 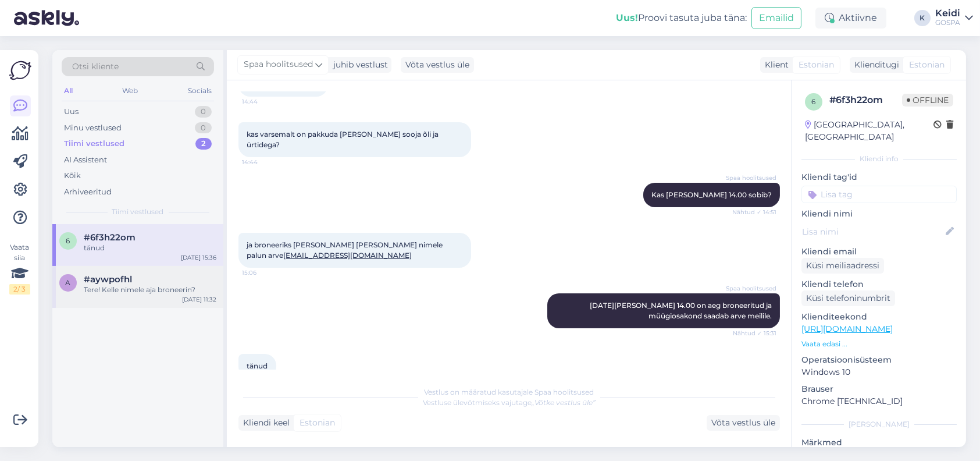 What do you see at coordinates (627, 18) in the screenshot?
I see `b: Uus!` at bounding box center [627, 18].